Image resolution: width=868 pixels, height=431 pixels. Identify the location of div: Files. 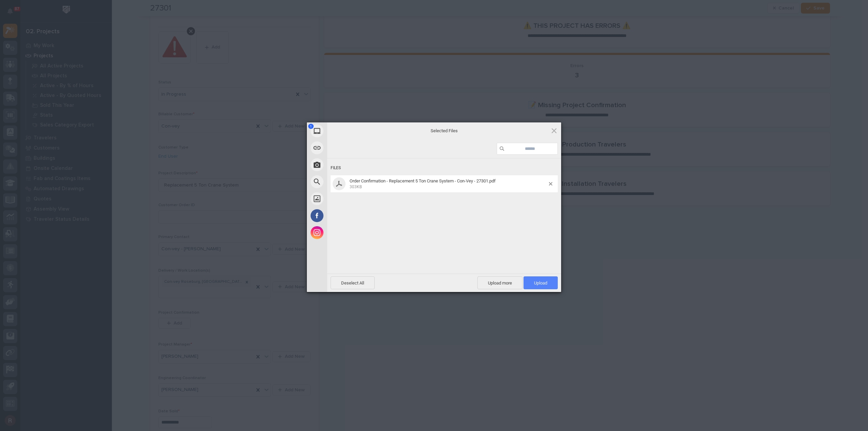
(444, 168).